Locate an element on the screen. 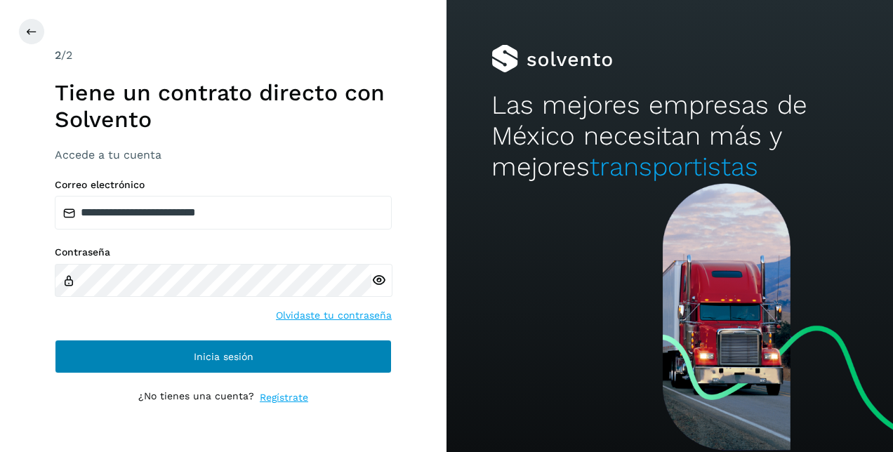 This screenshot has height=452, width=893. label: Correo electrónico is located at coordinates (223, 185).